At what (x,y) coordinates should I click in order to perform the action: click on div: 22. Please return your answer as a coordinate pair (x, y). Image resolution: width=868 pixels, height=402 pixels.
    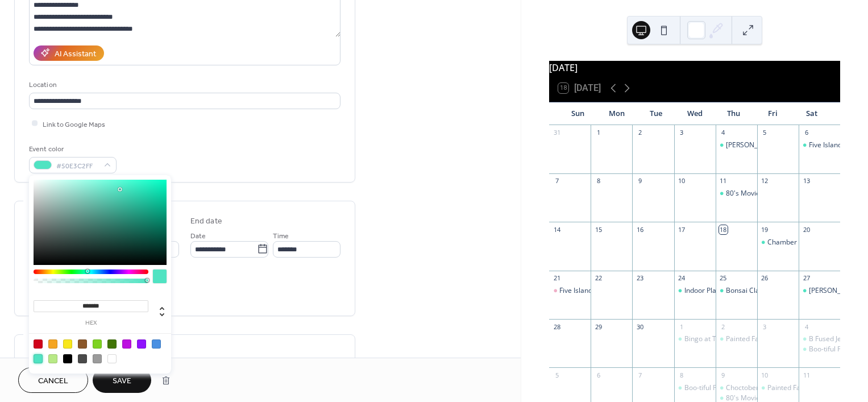
    Looking at the image, I should click on (598, 278).